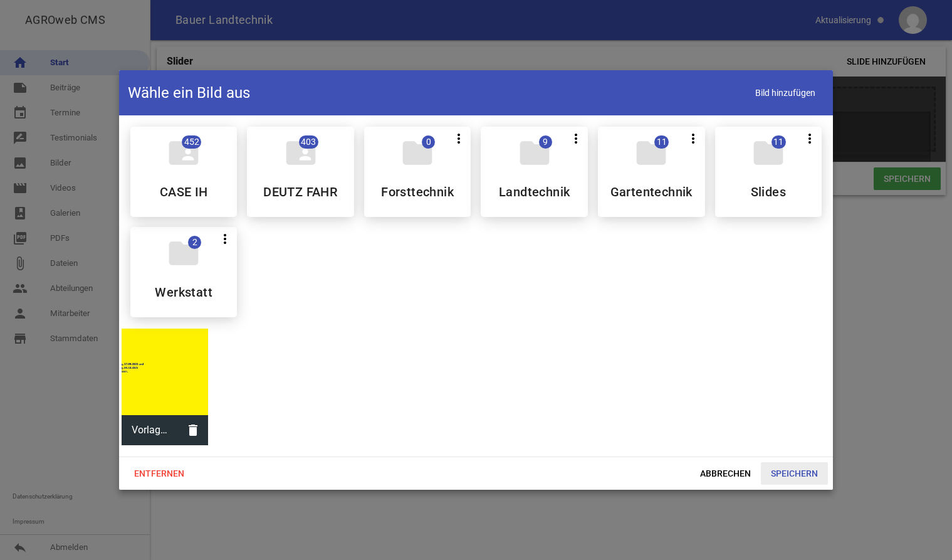  Describe the element at coordinates (193, 430) in the screenshot. I see `i: delete` at that location.